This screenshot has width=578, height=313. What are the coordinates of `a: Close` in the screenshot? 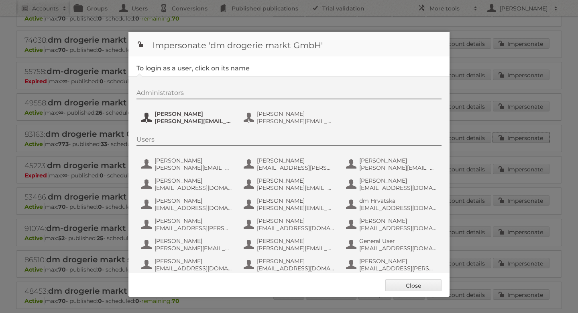 It's located at (414, 285).